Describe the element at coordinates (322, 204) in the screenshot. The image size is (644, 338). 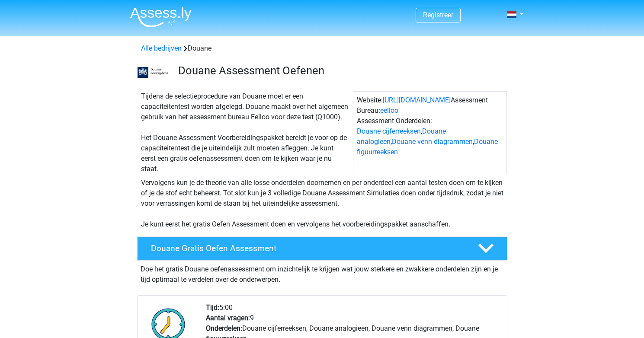
I see `div: Vervolgens kun je de theorie van alle losse onderdelen doornemen en per onderdeel een aantal test...` at that location.